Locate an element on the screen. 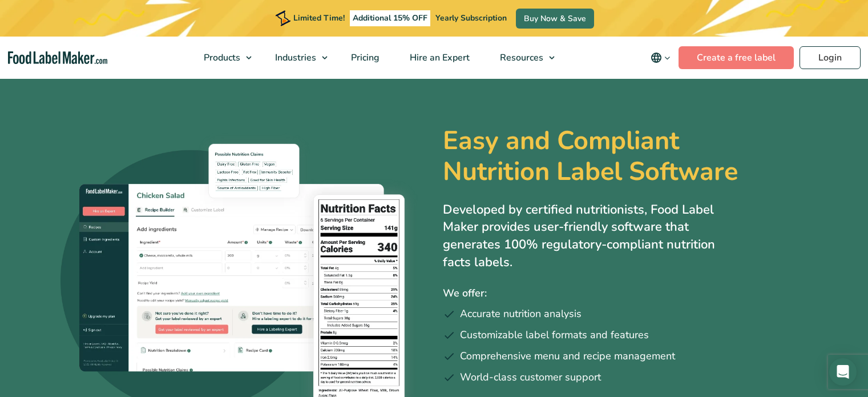 The image size is (868, 397). a: Pricing is located at coordinates (364, 58).